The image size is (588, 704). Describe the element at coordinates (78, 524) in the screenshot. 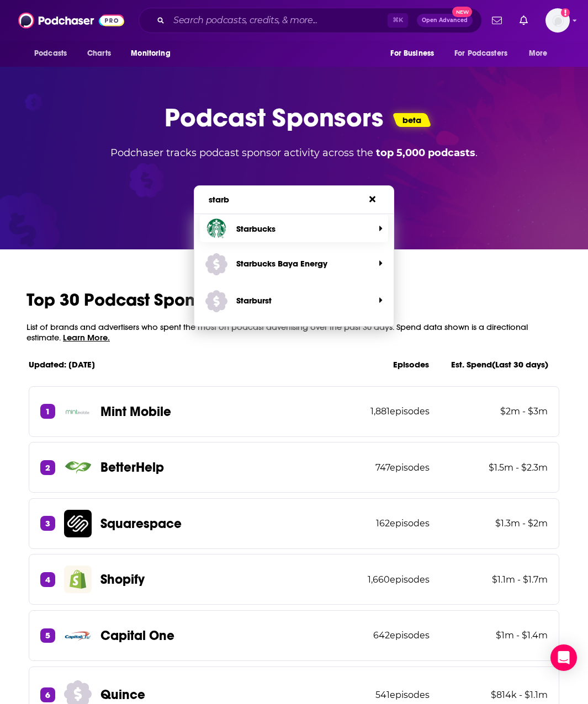

I see `img: Squarespace logo` at that location.